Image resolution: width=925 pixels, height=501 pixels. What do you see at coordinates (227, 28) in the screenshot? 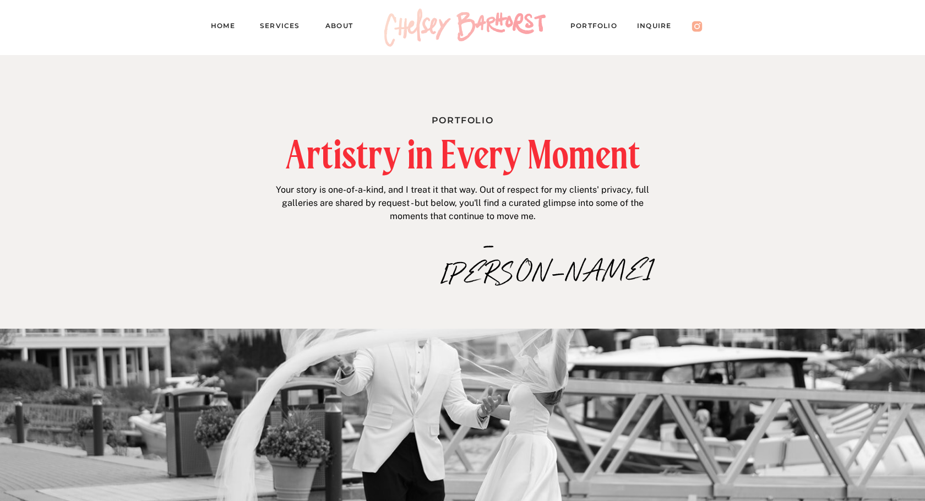
I see `a: Home` at bounding box center [227, 28].